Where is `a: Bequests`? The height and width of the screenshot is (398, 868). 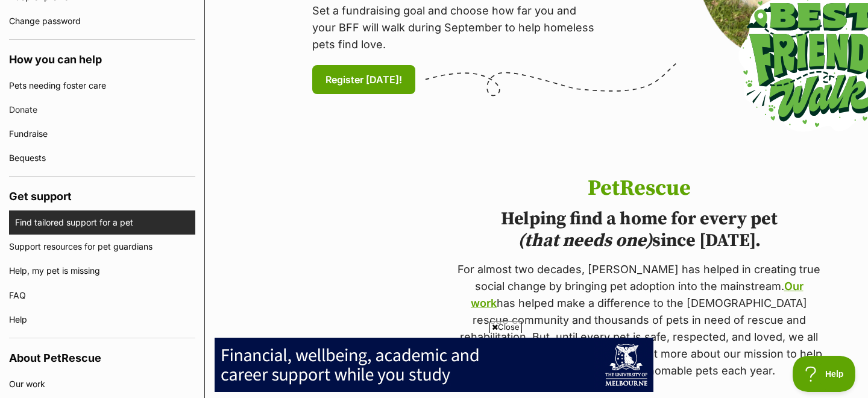
a: Bequests is located at coordinates (102, 158).